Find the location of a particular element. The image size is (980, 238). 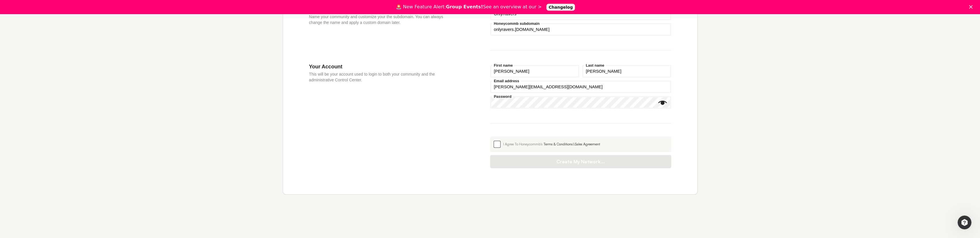

p: Name your community and customize your the subdomain. You can always change the name and apply a ... is located at coordinates (382, 20).